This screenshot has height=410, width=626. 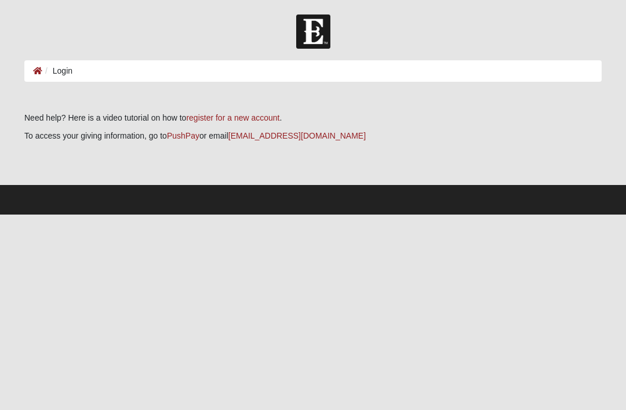 What do you see at coordinates (183, 136) in the screenshot?
I see `a: PushPay` at bounding box center [183, 136].